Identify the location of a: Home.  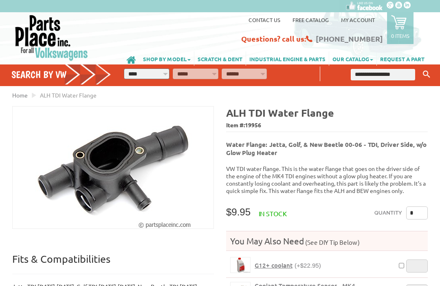
(20, 95).